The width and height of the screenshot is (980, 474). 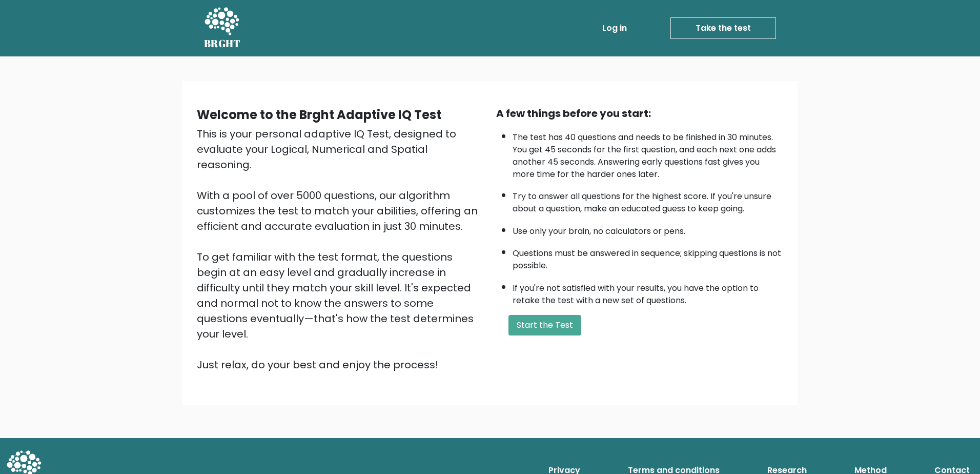 What do you see at coordinates (223, 43) in the screenshot?
I see `h5: BRGHT` at bounding box center [223, 43].